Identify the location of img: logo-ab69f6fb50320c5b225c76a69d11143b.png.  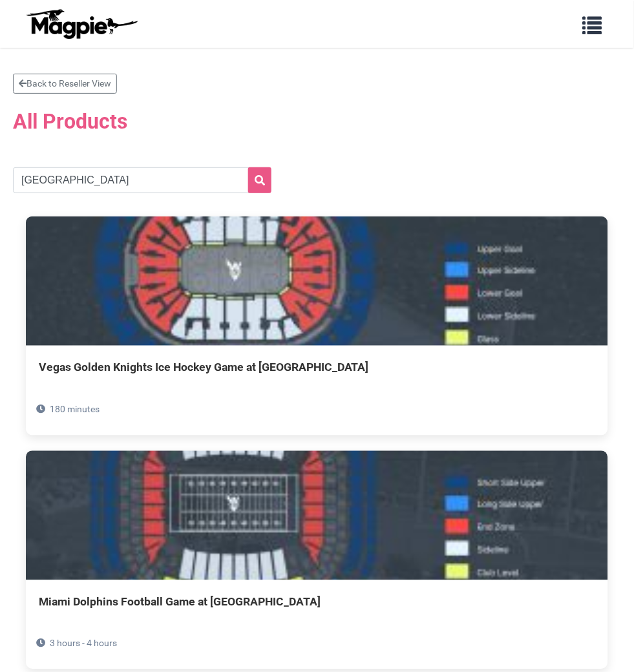
(82, 24).